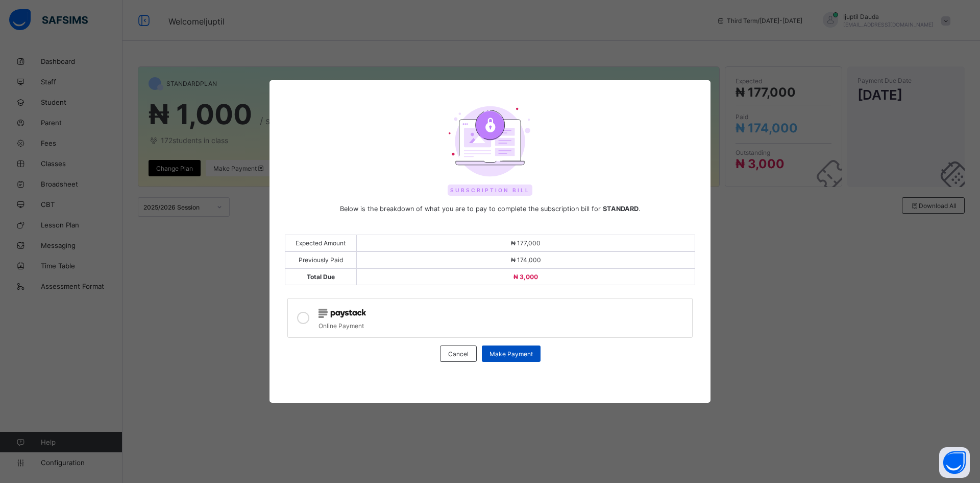 This screenshot has height=483, width=980. I want to click on span: Below is the breakdown of what you are to pay to complete the subscription bill for ., so click(490, 209).